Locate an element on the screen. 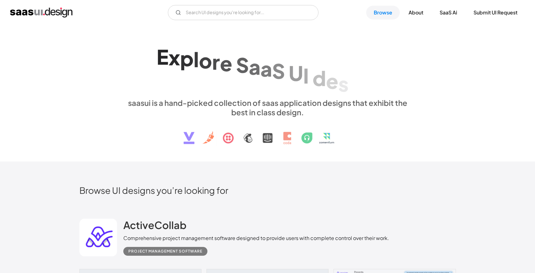 This screenshot has height=273, width=535. a: Browse is located at coordinates (383, 13).